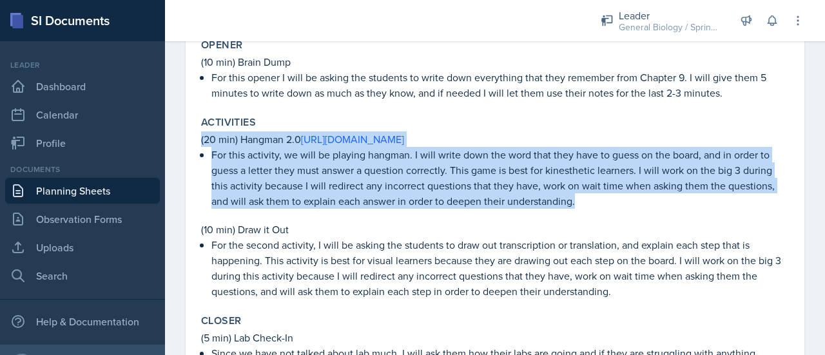  What do you see at coordinates (500, 85) in the screenshot?
I see `p: For this opener I will be asking the students to write down everything that they remember from Ch...` at bounding box center [500, 85].